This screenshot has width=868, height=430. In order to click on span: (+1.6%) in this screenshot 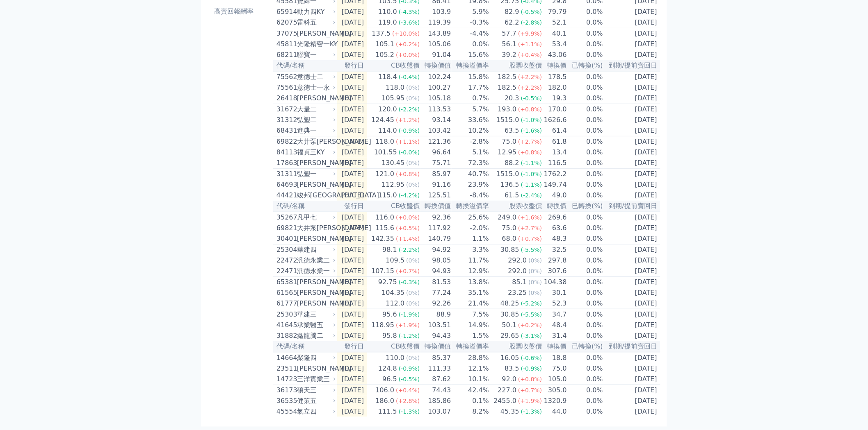, I will do `click(530, 217)`.